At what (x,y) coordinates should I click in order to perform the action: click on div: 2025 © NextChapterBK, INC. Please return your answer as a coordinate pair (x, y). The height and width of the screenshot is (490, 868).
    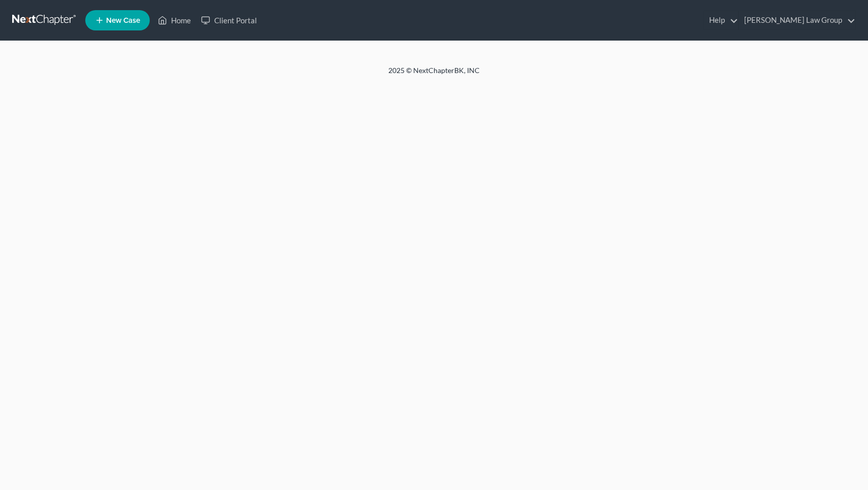
    Looking at the image, I should click on (434, 75).